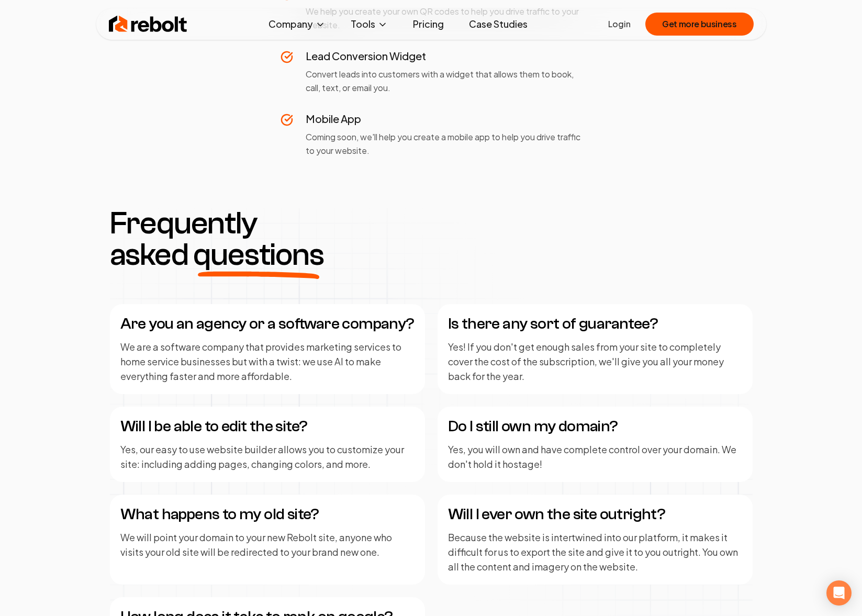 This screenshot has width=862, height=616. What do you see at coordinates (444, 81) in the screenshot?
I see `p: Convert leads into customers with a widget that allows them to book, call, text, or email you.` at bounding box center [444, 81].